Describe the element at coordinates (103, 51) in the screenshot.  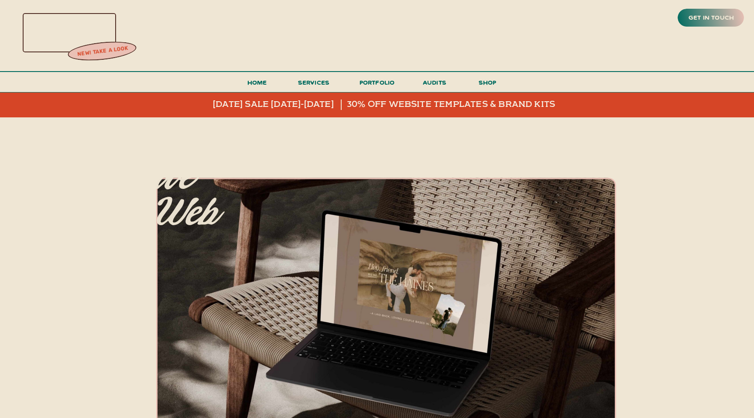
I see `a: new! take a look` at that location.